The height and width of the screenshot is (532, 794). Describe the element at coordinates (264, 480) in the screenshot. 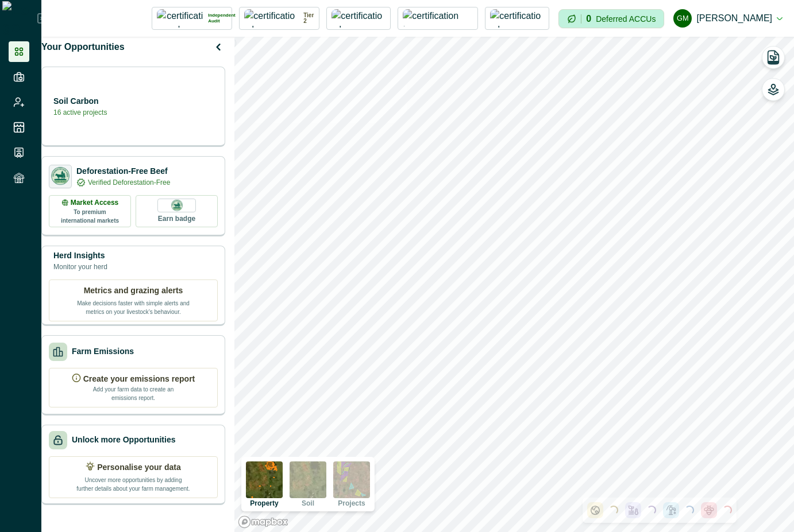

I see `img: property preview` at that location.